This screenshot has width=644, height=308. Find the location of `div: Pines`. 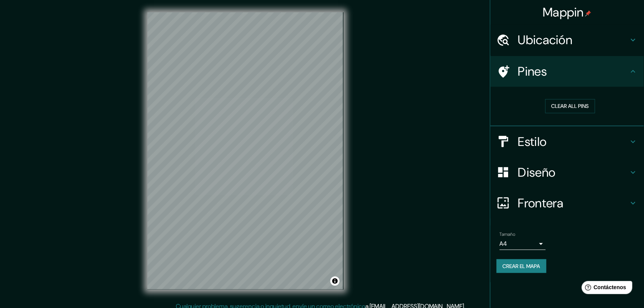

div: Pines is located at coordinates (567, 71).